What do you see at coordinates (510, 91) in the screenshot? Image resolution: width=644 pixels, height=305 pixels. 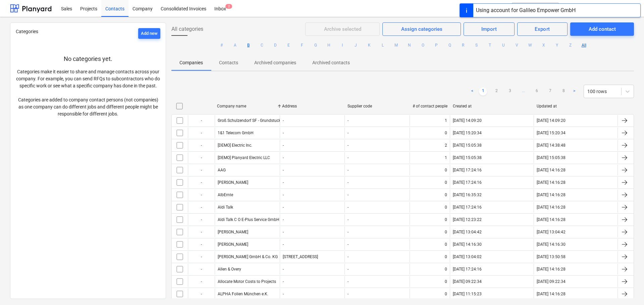 I see `a: Page 3` at bounding box center [510, 91].